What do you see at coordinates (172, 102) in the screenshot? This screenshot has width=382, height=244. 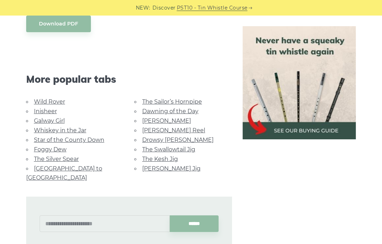 I see `a: The Sailor’s Hornpipe` at bounding box center [172, 102].